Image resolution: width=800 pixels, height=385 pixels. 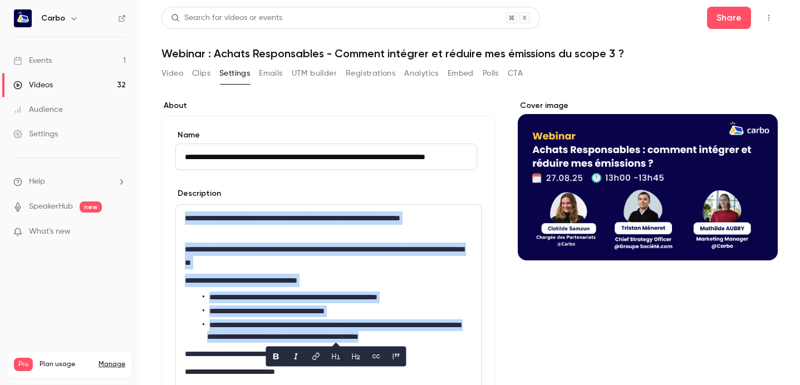 What do you see at coordinates (316, 357) in the screenshot?
I see `button: link` at bounding box center [316, 357].